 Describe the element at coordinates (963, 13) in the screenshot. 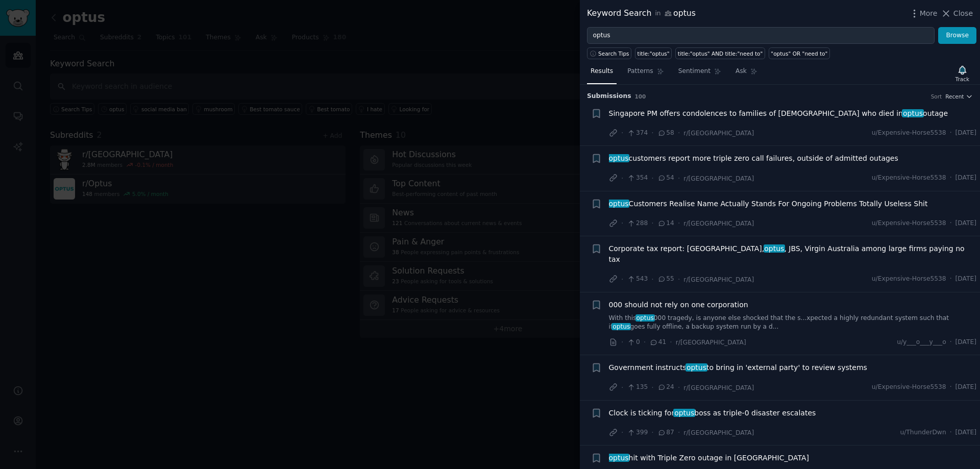

I see `span: Close` at that location.